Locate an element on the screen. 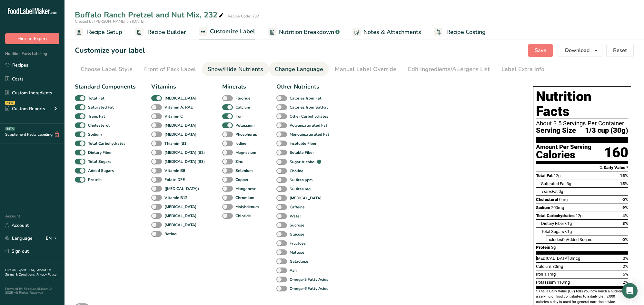 This screenshot has width=644, height=305. span: 12g is located at coordinates (557, 176).